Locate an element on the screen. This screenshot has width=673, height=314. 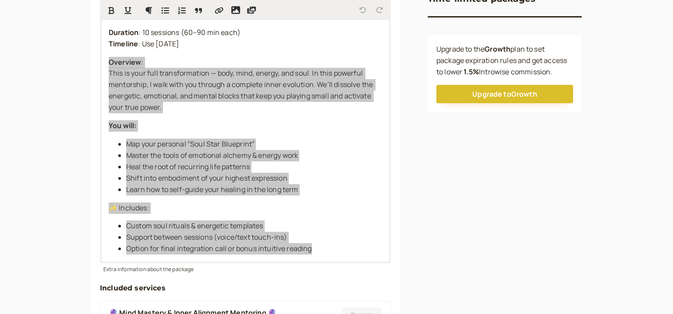
strong: You will: is located at coordinates (122, 126).